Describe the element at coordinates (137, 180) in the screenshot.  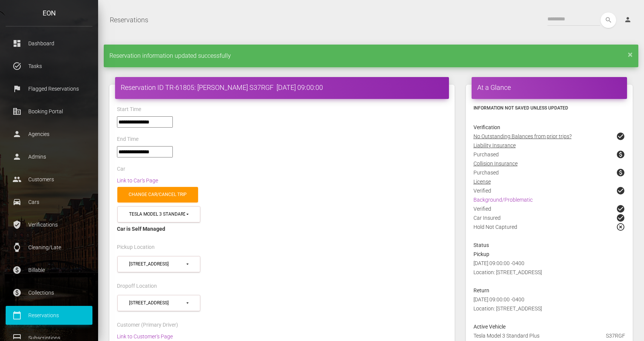
I see `a: Link to Car's Page` at that location.